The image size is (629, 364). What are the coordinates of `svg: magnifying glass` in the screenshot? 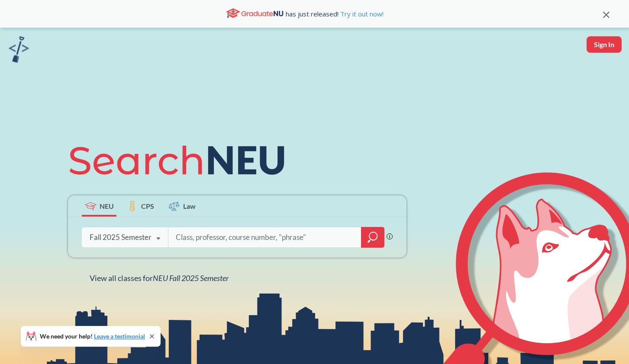 It's located at (373, 238).